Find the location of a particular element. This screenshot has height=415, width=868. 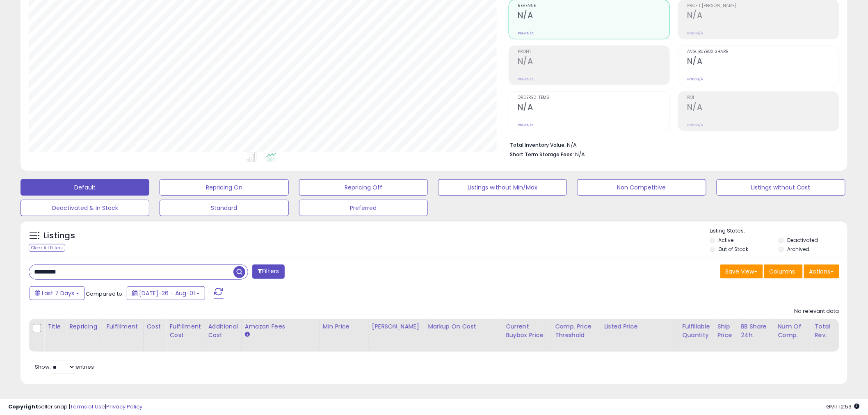

span: N/A is located at coordinates (580, 154).